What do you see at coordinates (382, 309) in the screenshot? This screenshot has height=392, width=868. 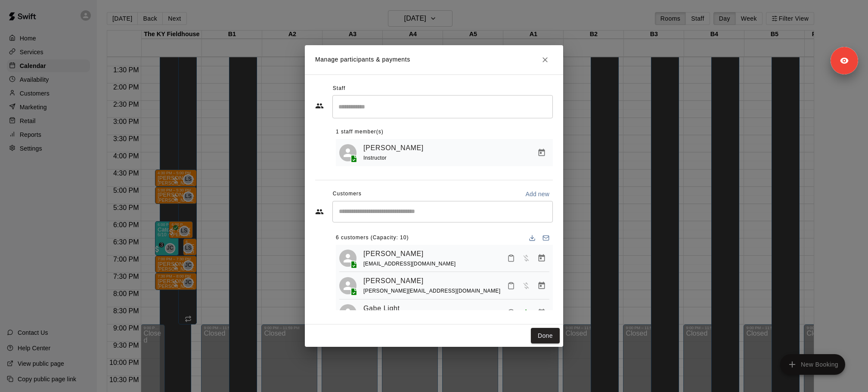 I see `a: Gabe Light` at bounding box center [382, 309].